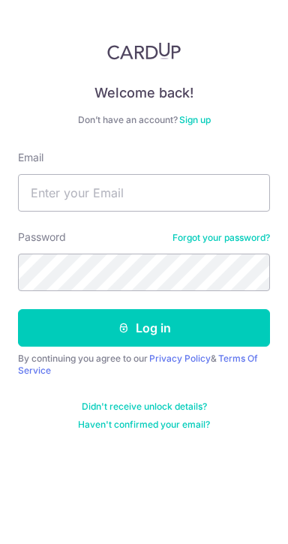  Describe the element at coordinates (144, 93) in the screenshot. I see `h4: Welcome back!` at that location.